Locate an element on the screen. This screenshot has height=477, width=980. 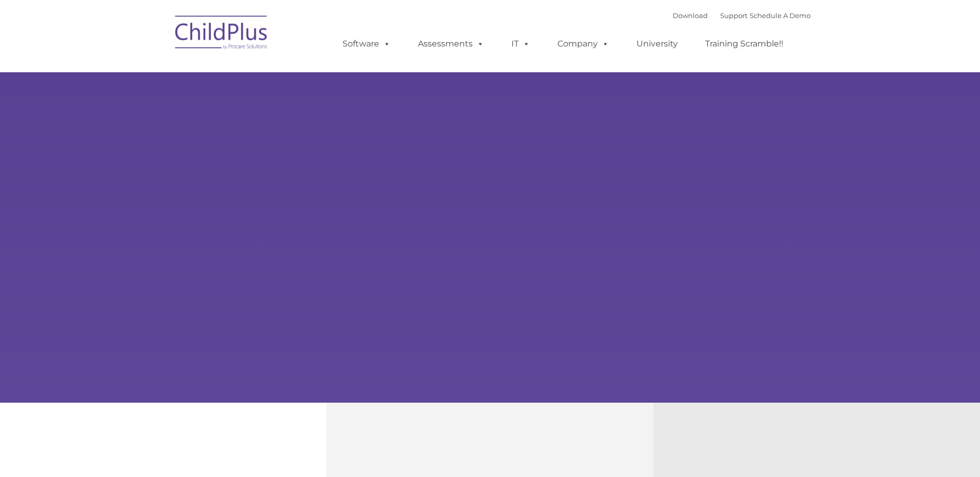
a: Training Scramble!! is located at coordinates (743, 44).